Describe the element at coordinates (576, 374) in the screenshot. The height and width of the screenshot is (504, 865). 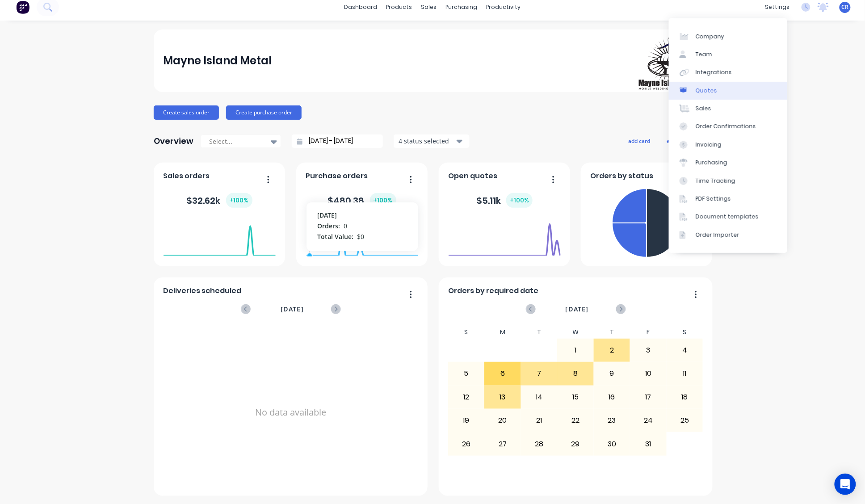
I see `div: 8` at that location.